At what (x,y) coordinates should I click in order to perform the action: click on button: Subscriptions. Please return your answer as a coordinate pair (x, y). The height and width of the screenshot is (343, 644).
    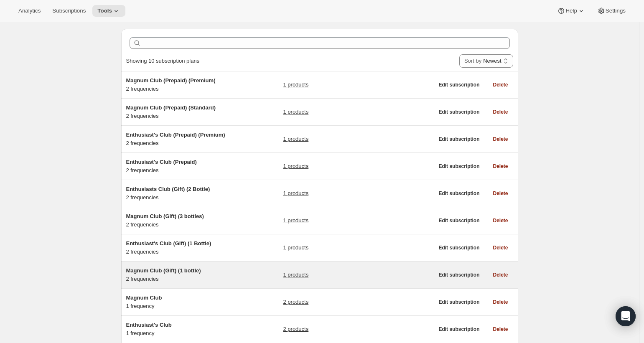
    Looking at the image, I should click on (69, 11).